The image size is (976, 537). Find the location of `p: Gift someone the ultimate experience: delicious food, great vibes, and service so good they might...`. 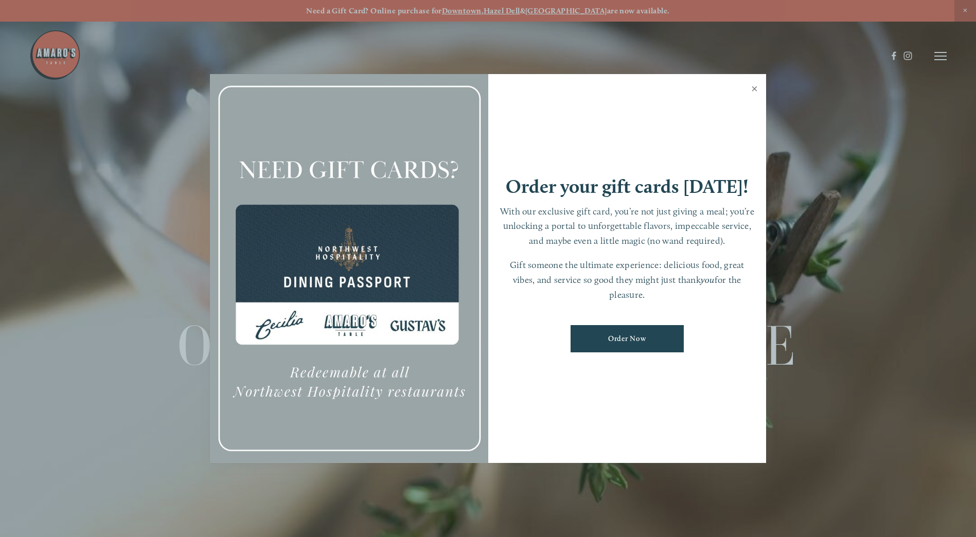

p: Gift someone the ultimate experience: delicious food, great vibes, and service so good they might... is located at coordinates (627, 280).